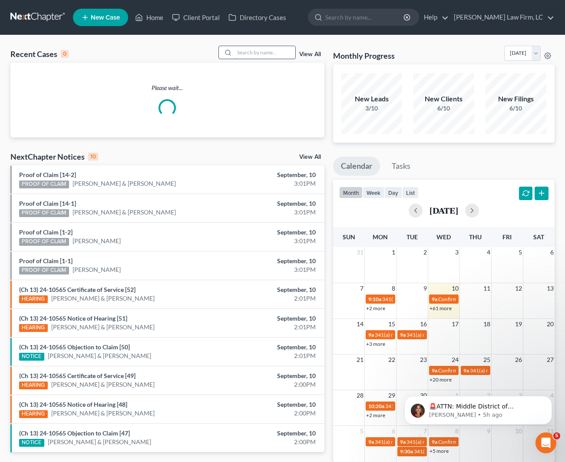 The image size is (565, 462). What do you see at coordinates (269, 442) in the screenshot?
I see `div: 2:00PM` at bounding box center [269, 442].